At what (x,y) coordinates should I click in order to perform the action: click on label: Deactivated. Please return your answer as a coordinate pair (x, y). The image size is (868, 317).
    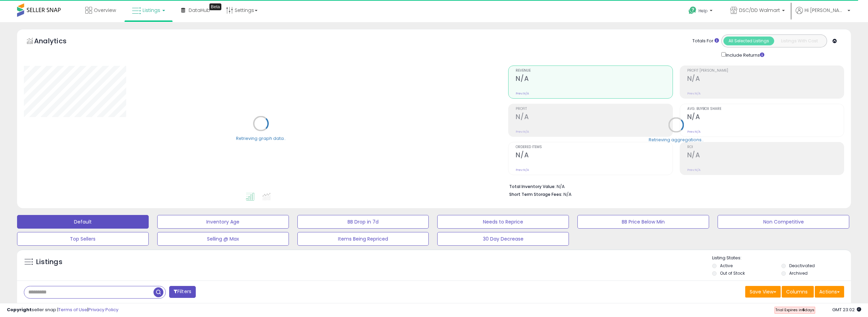
    Looking at the image, I should click on (802, 265).